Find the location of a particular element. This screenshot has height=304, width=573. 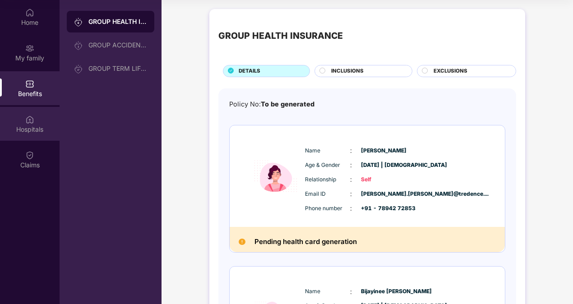

img: icon is located at coordinates (276, 176).